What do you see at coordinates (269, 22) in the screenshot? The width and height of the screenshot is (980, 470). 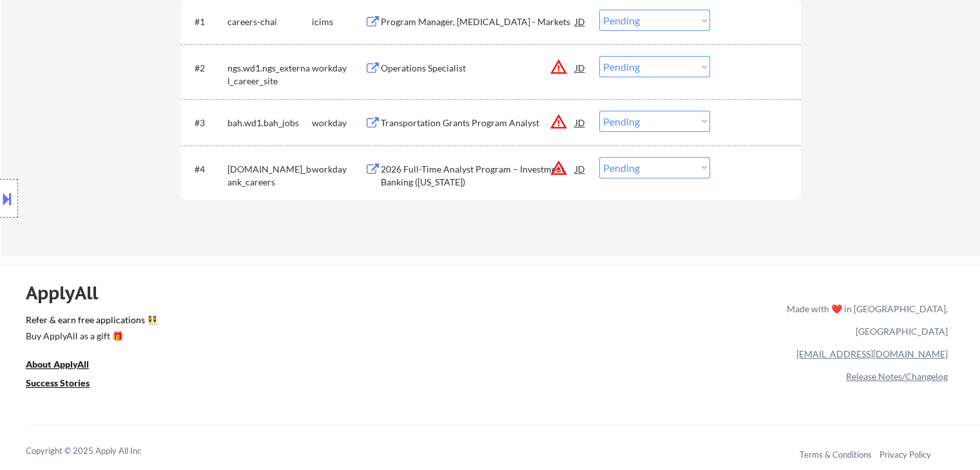 I see `div: careers-chai` at bounding box center [269, 22].